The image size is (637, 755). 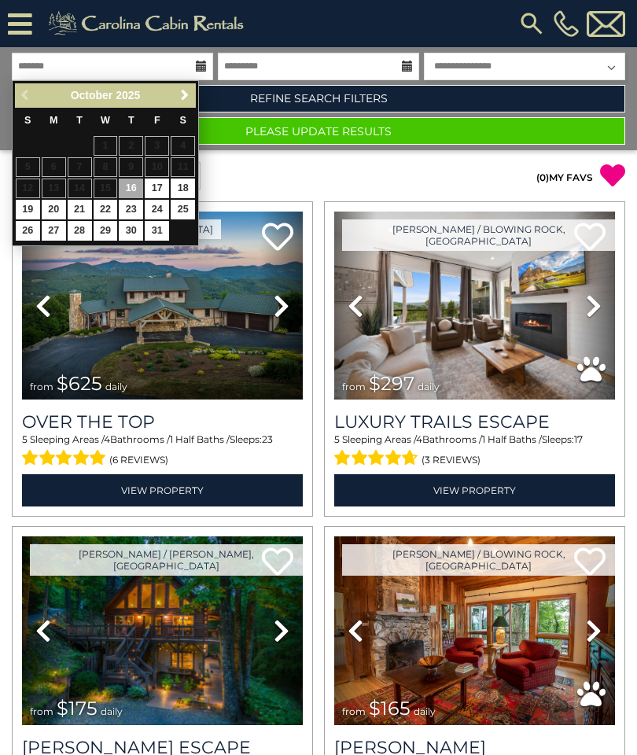 What do you see at coordinates (157, 188) in the screenshot?
I see `a: 17` at bounding box center [157, 188].